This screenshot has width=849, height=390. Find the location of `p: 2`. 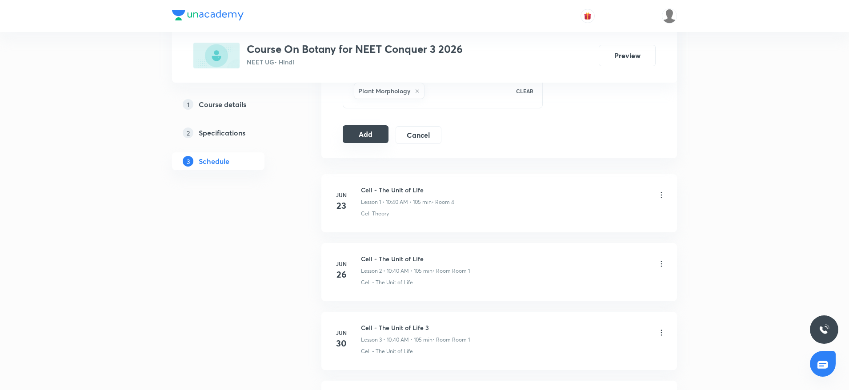

p: 2 is located at coordinates (188, 133).